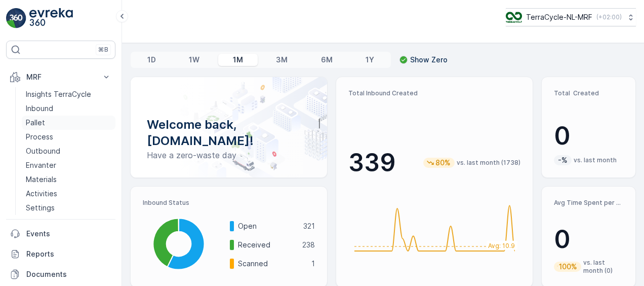  I want to click on img: logo_light-DOdMpM7g.png, so click(51, 18).